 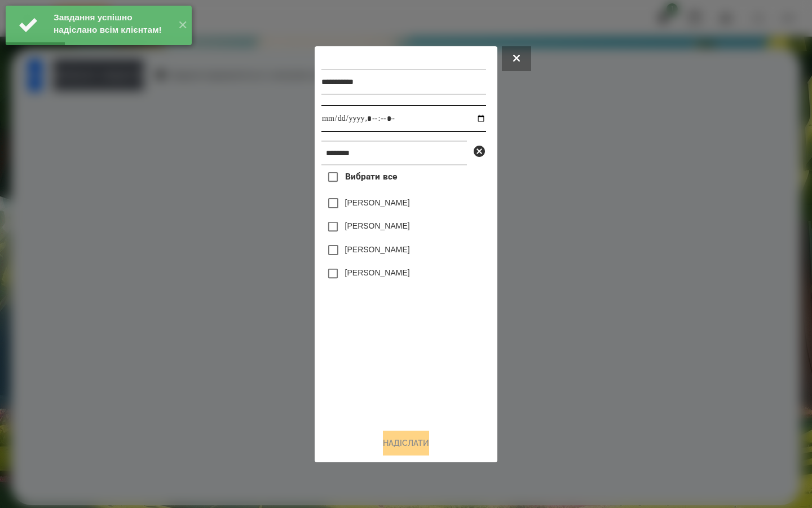 I want to click on div: Завдання успішно надіслано всім клієнтам!, so click(x=111, y=23).